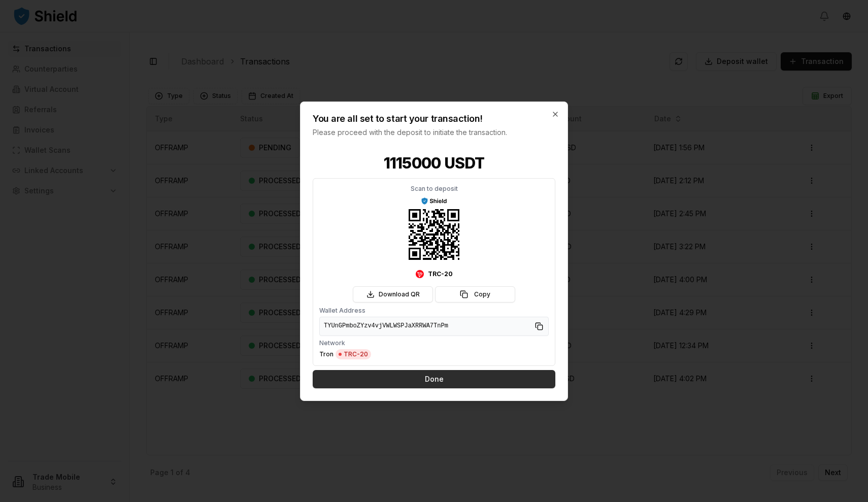 The width and height of the screenshot is (868, 502). Describe the element at coordinates (434, 379) in the screenshot. I see `button: Done` at that location.